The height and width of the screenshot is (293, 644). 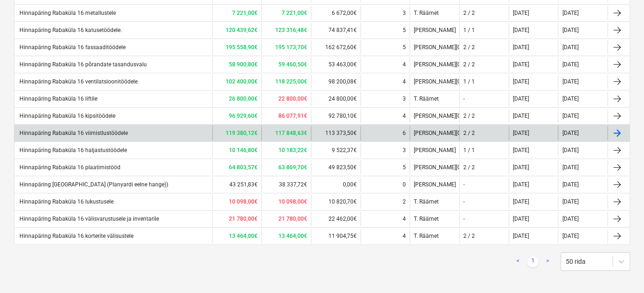 What do you see at coordinates (83, 64) in the screenshot?
I see `div: Hinnapäring Rabaküla 16 põrandate tasandusvalu` at bounding box center [83, 64].